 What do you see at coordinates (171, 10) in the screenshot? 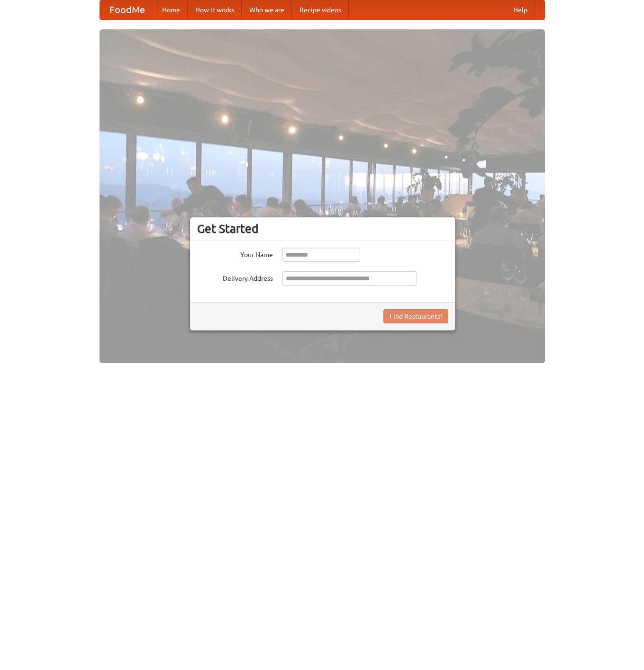
I see `a: Home` at bounding box center [171, 10].